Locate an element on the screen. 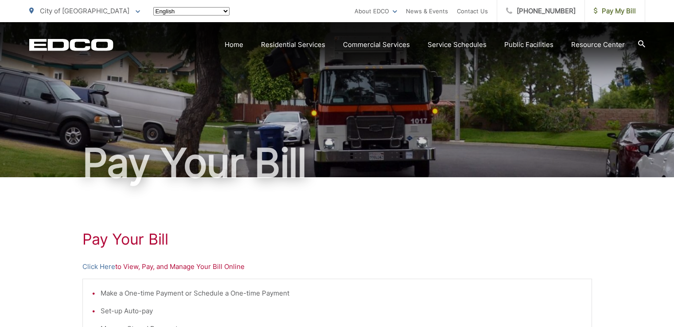  a: Resource Center is located at coordinates (598, 45).